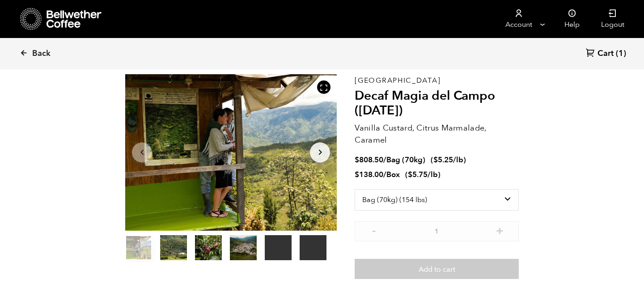  Describe the element at coordinates (406, 159) in the screenshot. I see `span: Bag (70kg)` at that location.